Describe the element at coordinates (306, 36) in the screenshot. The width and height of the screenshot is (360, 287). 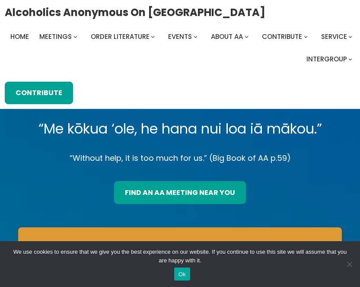
I see `button: Contribute submenu` at that location.